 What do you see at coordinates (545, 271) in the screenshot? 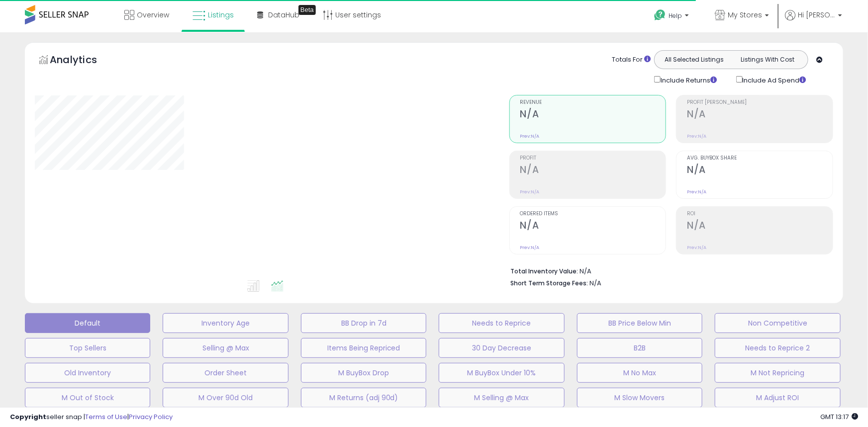
I see `b: Total Inventory Value:` at bounding box center [545, 271].